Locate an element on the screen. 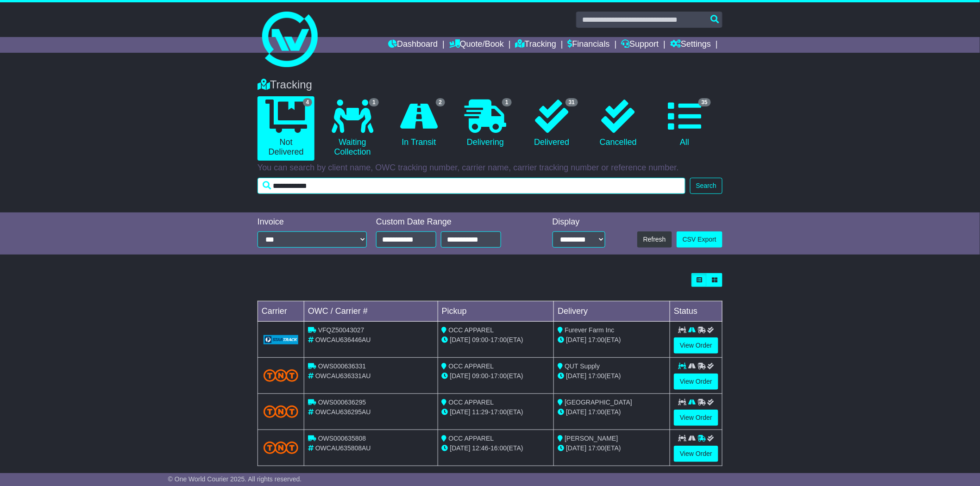  span: 31 is located at coordinates (571, 102).